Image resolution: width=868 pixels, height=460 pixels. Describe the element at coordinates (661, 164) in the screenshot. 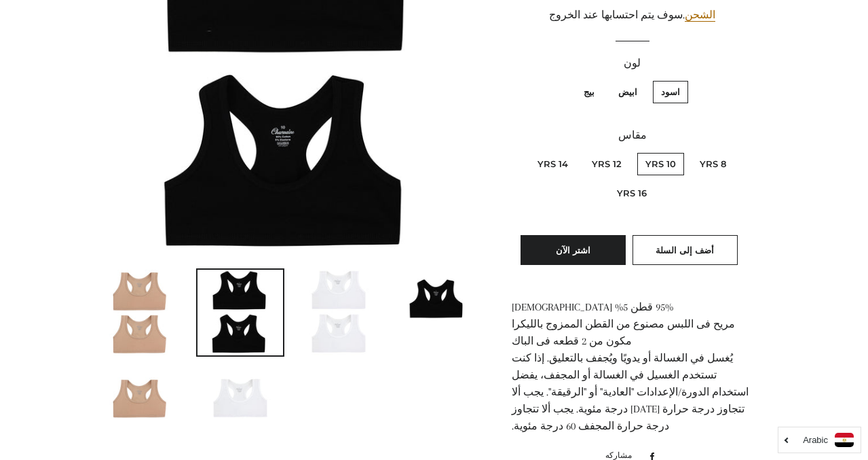

I see `label: 10 Yrs` at that location.